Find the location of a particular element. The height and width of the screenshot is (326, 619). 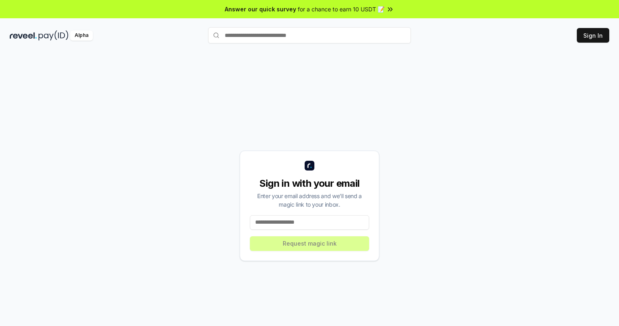

img: reveel_dark is located at coordinates (23, 35).